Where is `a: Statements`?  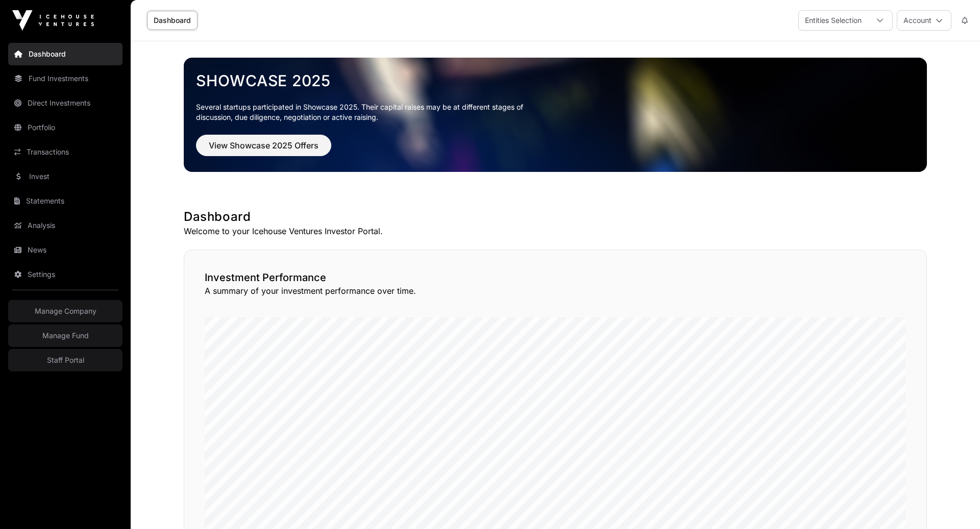
a: Statements is located at coordinates (65, 201).